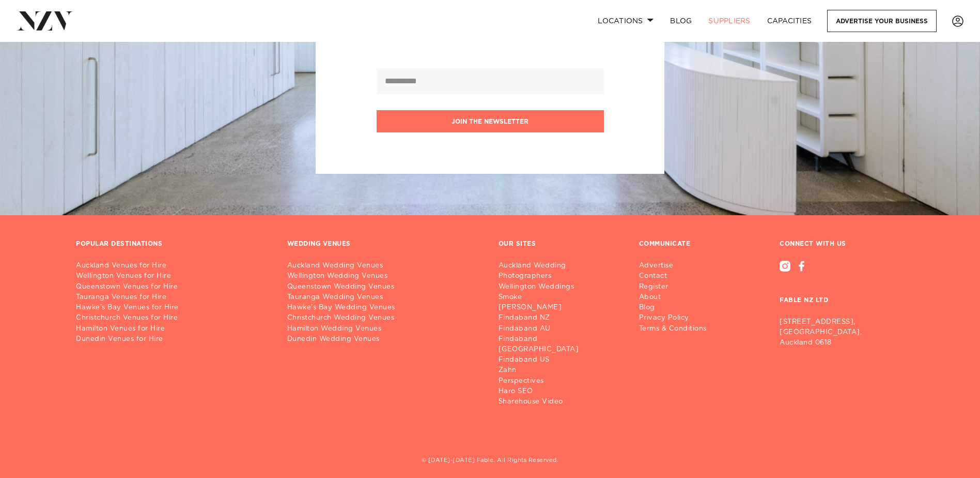 This screenshot has width=980, height=478. I want to click on a: Queenstown Wedding Venues, so click(384, 287).